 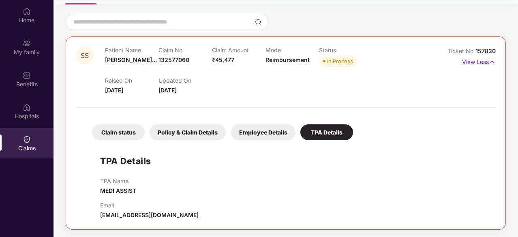 I want to click on div: In Process, so click(x=340, y=61).